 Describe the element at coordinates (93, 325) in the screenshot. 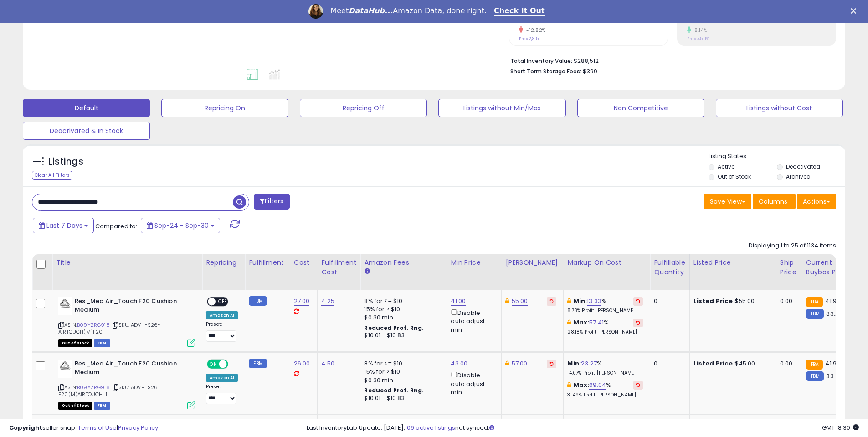

I see `a: B09YZRG918` at that location.